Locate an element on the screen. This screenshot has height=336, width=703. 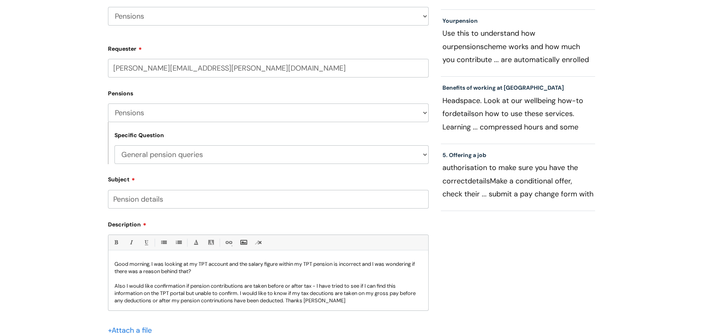
a: 1. Ordered List (Ctrl-Shift-8) is located at coordinates (178, 242).